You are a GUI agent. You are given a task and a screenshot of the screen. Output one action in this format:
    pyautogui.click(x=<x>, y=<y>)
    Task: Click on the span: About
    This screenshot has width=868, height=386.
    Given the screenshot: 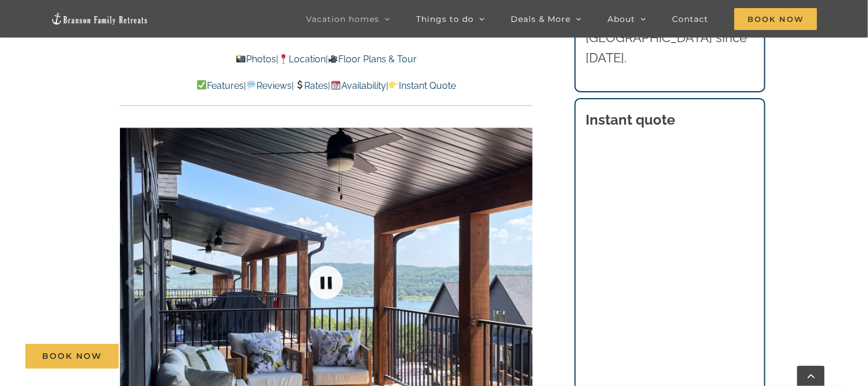 What is the action you would take?
    pyautogui.click(x=621, y=19)
    